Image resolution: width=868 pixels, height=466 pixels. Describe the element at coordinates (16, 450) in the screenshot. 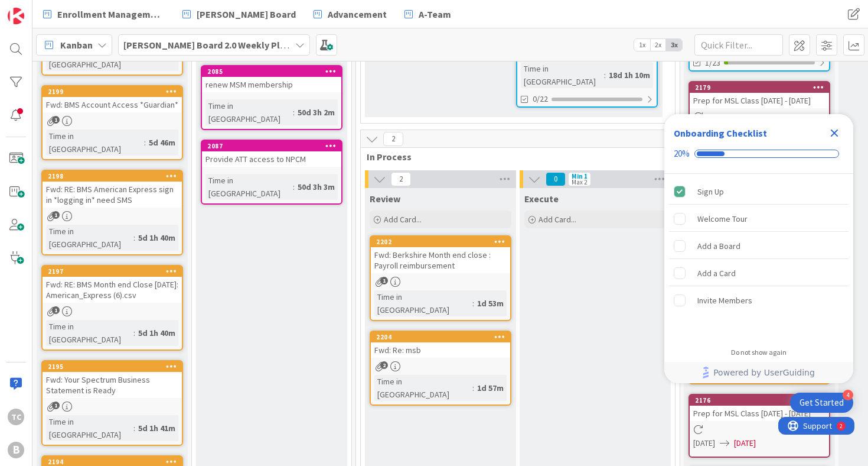

I see `div: B` at that location.